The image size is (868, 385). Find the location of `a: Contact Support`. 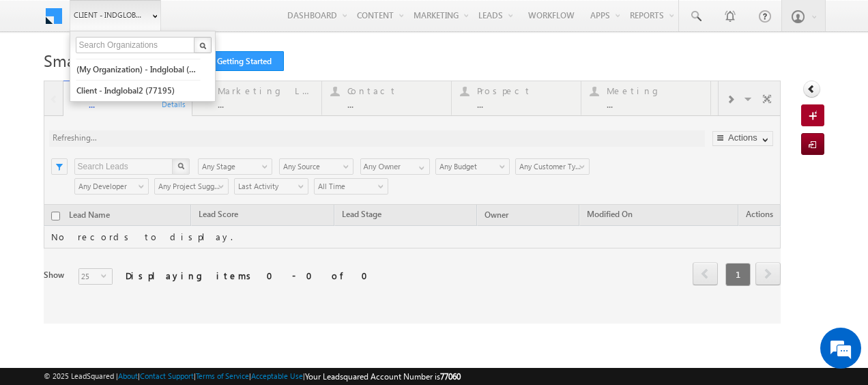

a: Contact Support is located at coordinates (167, 375).